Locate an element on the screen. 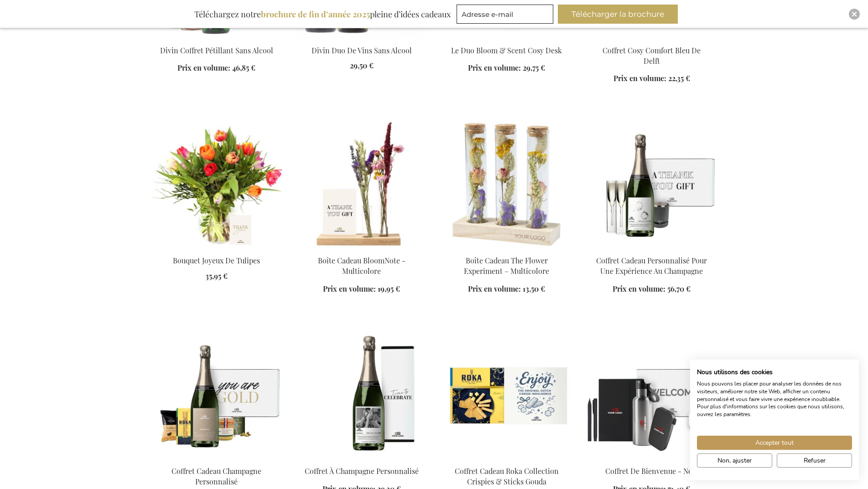 This screenshot has width=868, height=489. span: 22,35 € is located at coordinates (679, 78).